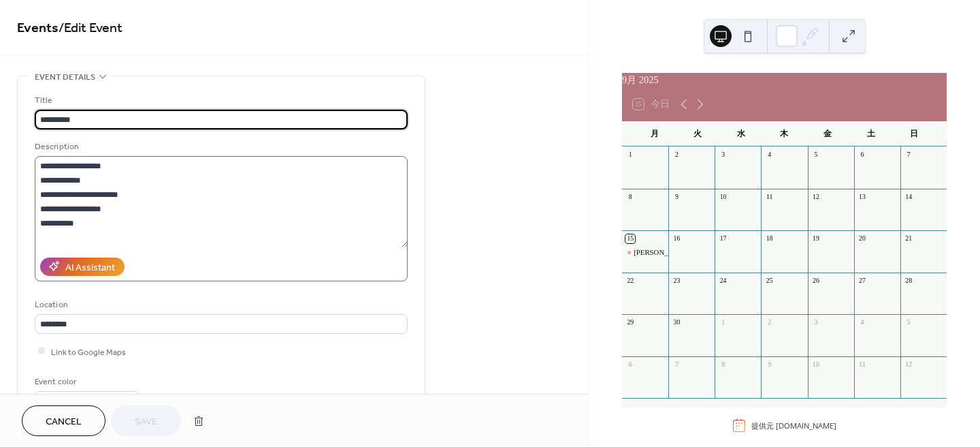  I want to click on div: 13, so click(862, 197).